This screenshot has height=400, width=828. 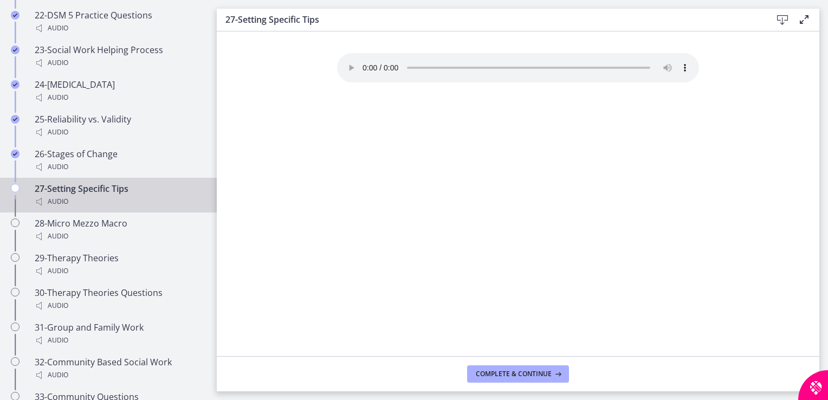 What do you see at coordinates (518, 374) in the screenshot?
I see `button: Complete & continue` at bounding box center [518, 374].